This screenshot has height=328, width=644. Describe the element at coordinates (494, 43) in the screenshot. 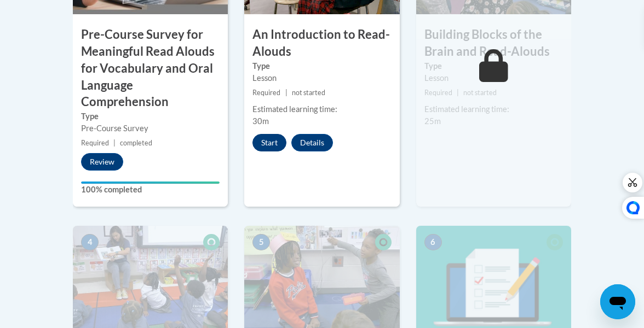

I see `h3: Building Blocks of the Brain and Read-Alouds` at that location.